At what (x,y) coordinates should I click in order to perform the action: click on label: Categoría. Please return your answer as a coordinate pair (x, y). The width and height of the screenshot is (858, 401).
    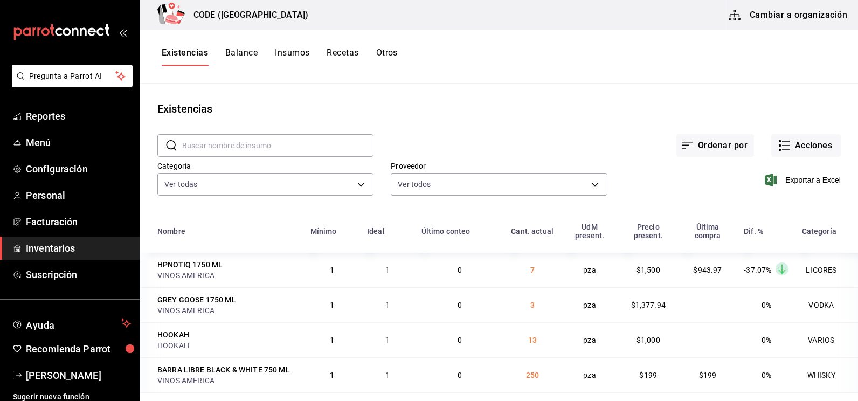
    Looking at the image, I should click on (265, 166).